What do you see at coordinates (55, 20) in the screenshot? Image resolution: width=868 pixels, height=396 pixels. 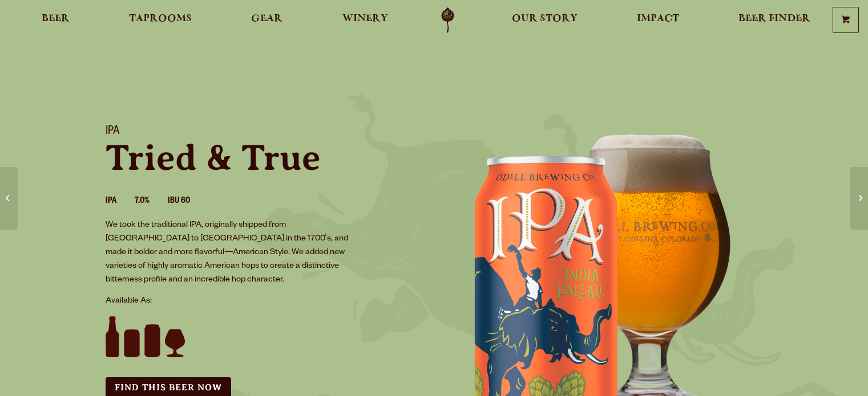 I see `a: Beer` at bounding box center [55, 20].